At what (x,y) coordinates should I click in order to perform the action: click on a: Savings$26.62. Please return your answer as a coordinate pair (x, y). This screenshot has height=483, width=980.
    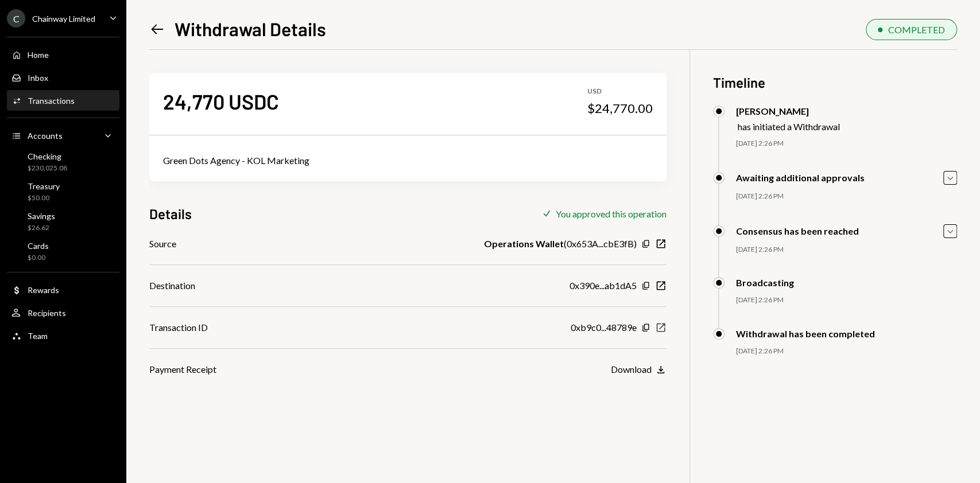
    Looking at the image, I should click on (63, 222).